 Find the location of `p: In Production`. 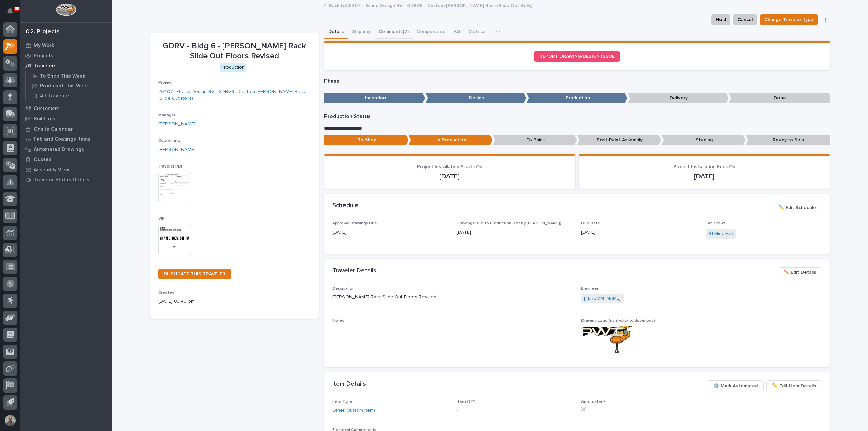

p: In Production is located at coordinates (450, 140).